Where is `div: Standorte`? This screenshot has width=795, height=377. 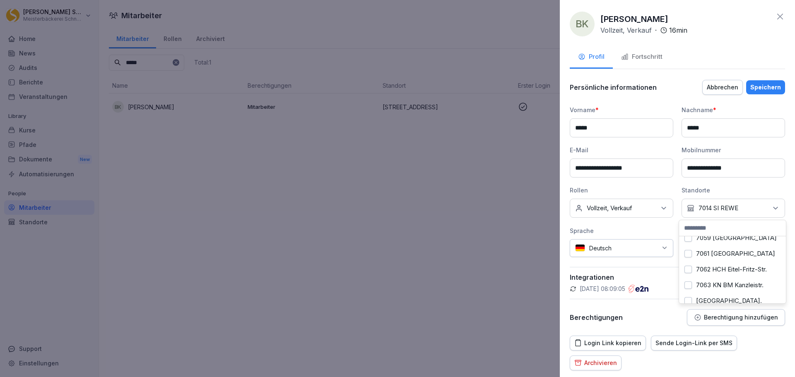
div: Standorte is located at coordinates (733, 190).